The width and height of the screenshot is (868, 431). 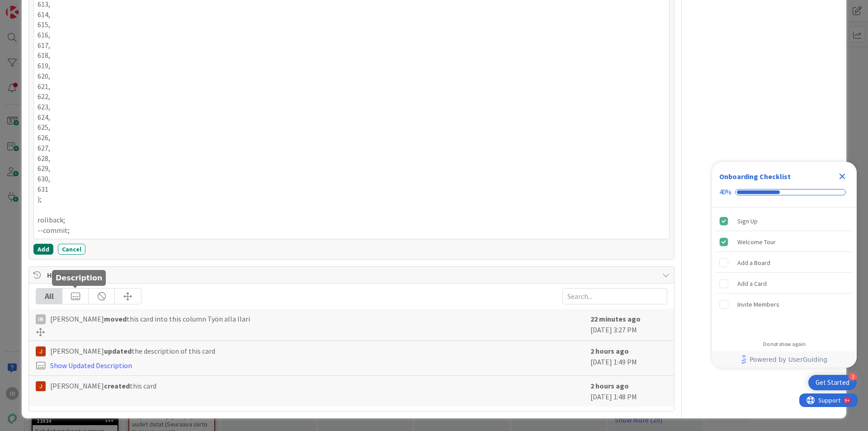 What do you see at coordinates (842, 177) in the screenshot?
I see `div: Close Checklist` at bounding box center [842, 177].